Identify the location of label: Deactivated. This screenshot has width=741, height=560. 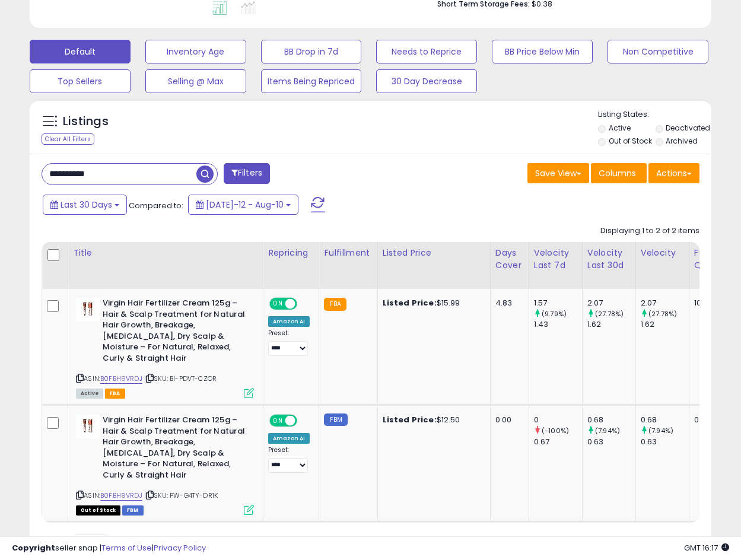
(687, 128).